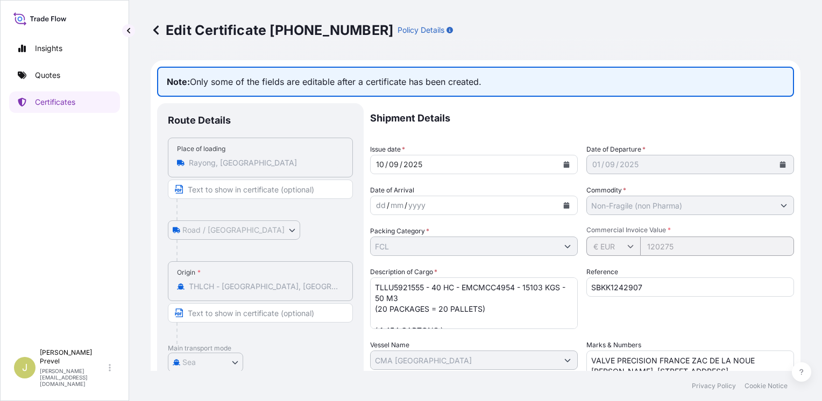 This screenshot has height=401, width=822. I want to click on strong: Note:, so click(178, 82).